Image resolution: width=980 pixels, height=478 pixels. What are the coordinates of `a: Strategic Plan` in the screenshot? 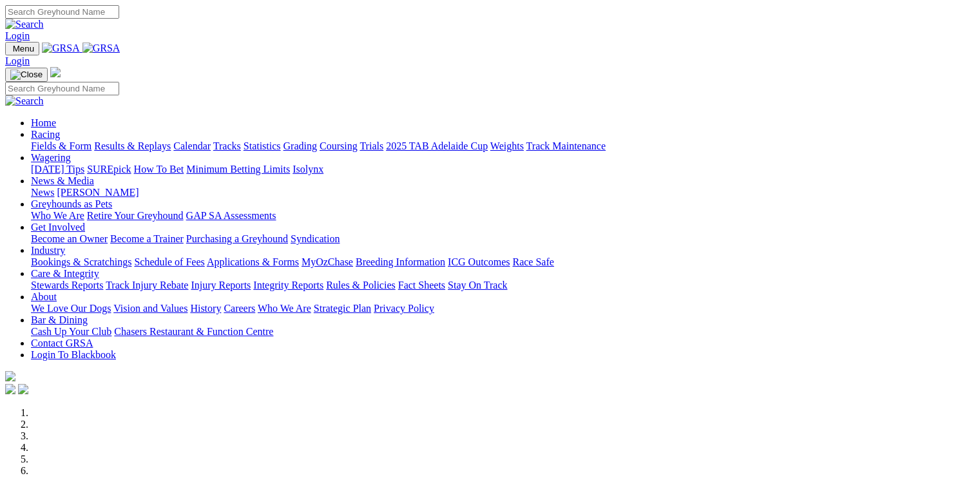 It's located at (342, 307).